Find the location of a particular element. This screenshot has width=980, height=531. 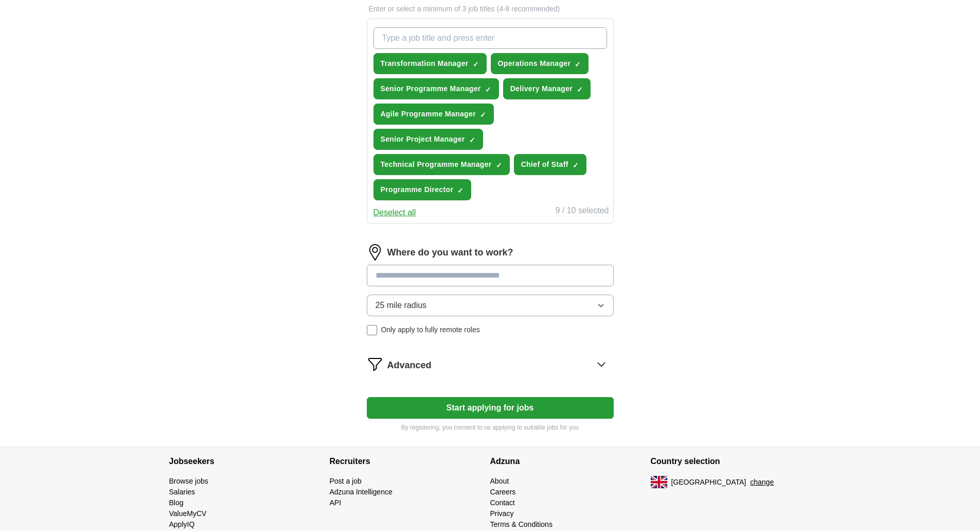

a: ValueMyCV is located at coordinates (188, 513).